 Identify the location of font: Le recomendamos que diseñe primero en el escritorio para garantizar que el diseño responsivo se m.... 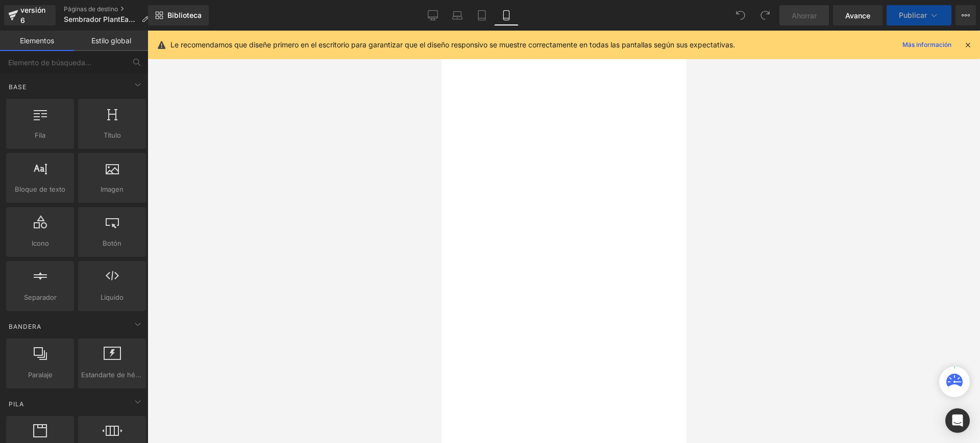
(453, 45).